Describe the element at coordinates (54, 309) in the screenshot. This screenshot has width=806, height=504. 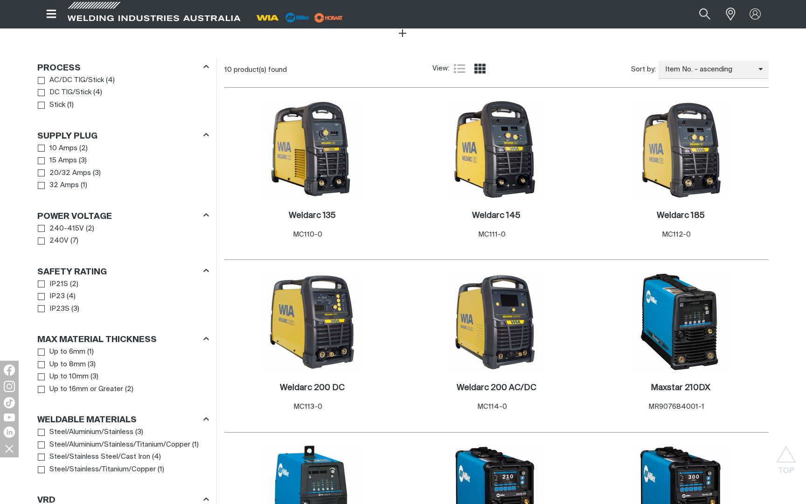
I see `a: IP23S` at that location.